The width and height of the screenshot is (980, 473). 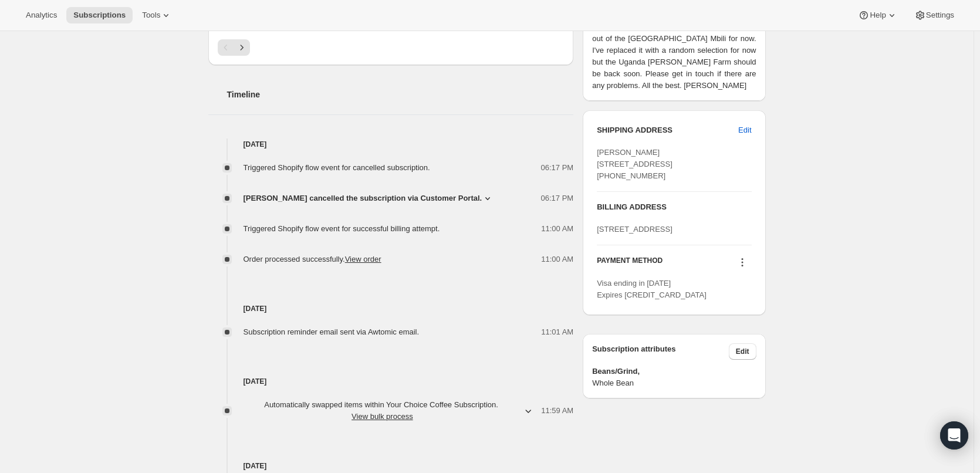 I want to click on h3: SHIPPING ADDRESS, so click(x=667, y=130).